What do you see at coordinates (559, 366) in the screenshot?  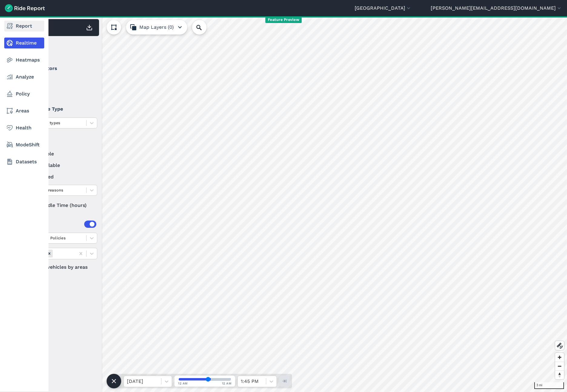 I see `button: Zoom out` at bounding box center [559, 366].